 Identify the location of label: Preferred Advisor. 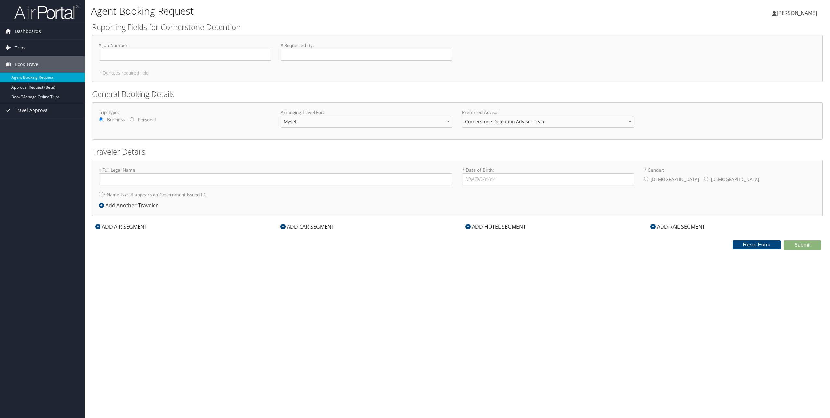
(548, 112).